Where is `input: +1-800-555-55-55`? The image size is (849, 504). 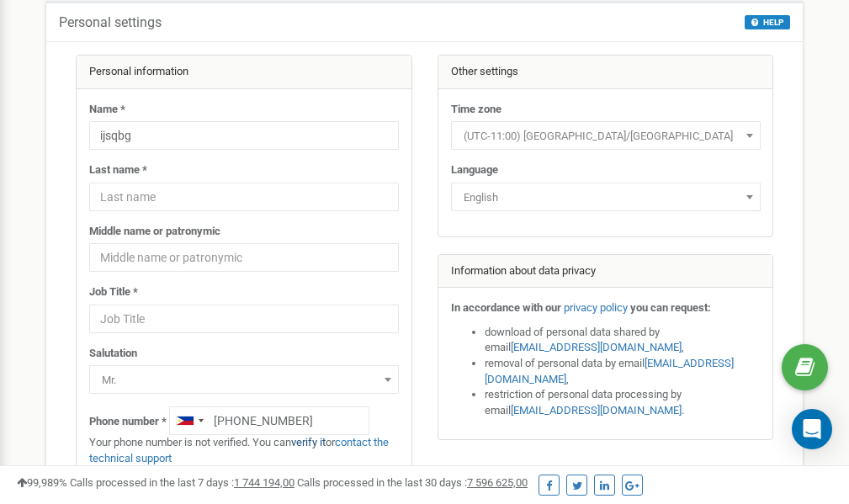 input: +1-800-555-55-55 is located at coordinates (269, 421).